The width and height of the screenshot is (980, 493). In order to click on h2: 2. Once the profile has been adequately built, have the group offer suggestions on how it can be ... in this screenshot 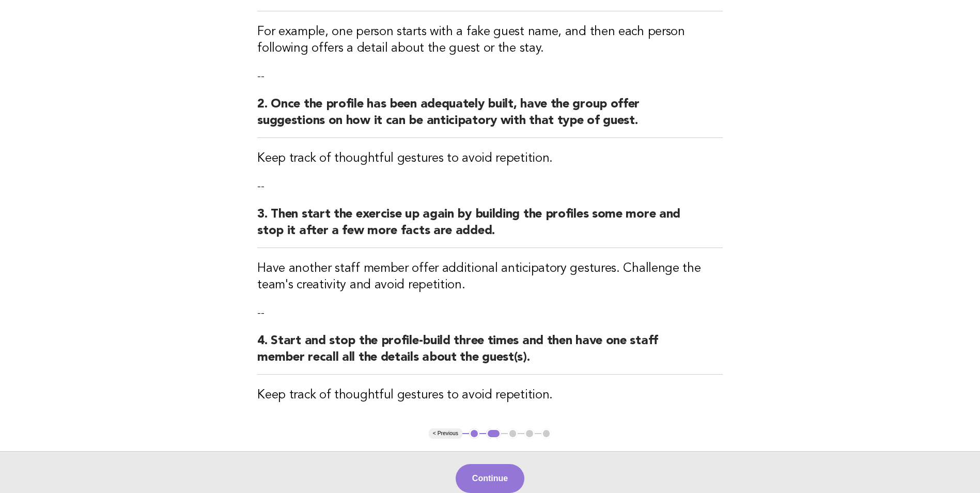, I will do `click(490, 116)`.